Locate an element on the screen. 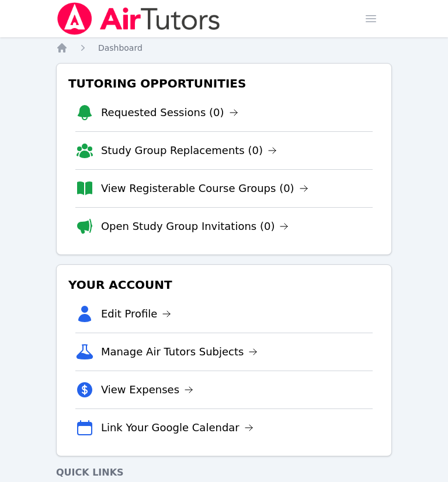  a: View Registerable Course Groups (0) is located at coordinates (204, 188).